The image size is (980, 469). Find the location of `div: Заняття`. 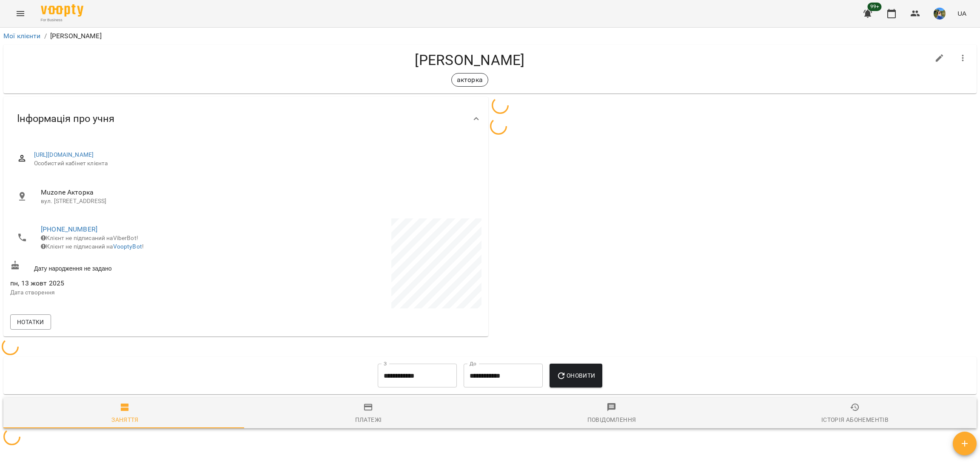

div: Заняття is located at coordinates (125, 420).